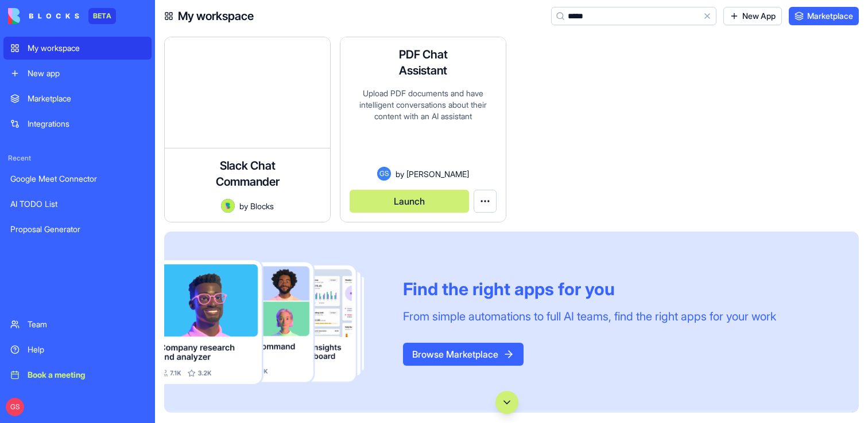 The image size is (868, 423). I want to click on a: BETA, so click(62, 16).